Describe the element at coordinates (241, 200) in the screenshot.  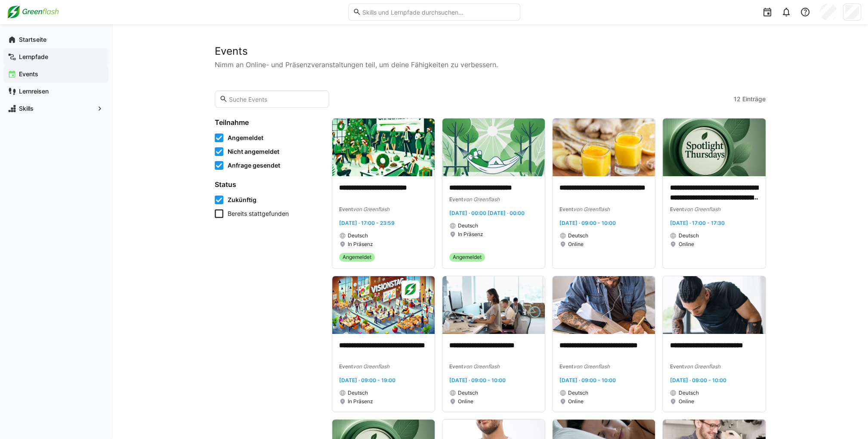
I see `span: Zukünftig` at that location.